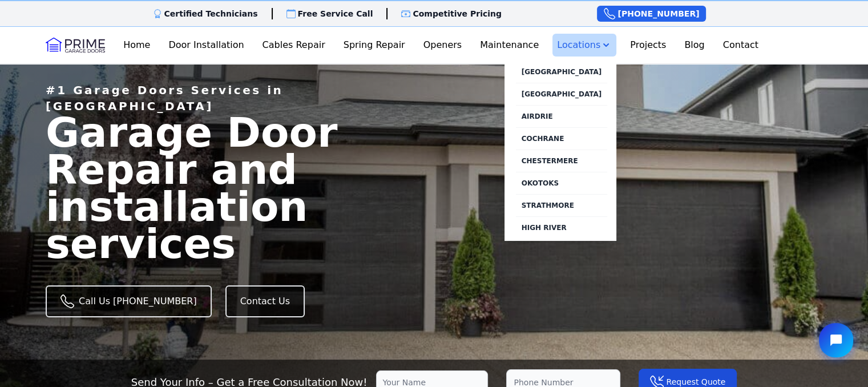 This screenshot has height=387, width=868. I want to click on img: Logo, so click(75, 45).